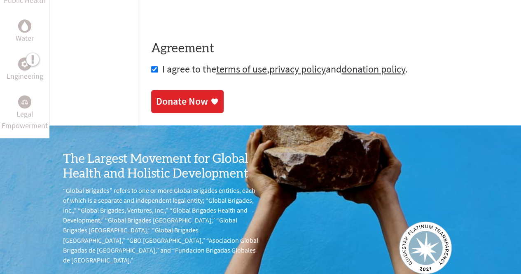 This screenshot has height=274, width=521. What do you see at coordinates (297, 69) in the screenshot?
I see `a: privacy policy` at bounding box center [297, 69].